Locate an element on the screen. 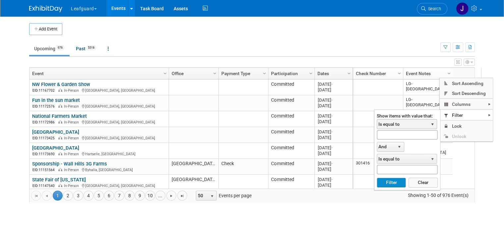 This screenshot has height=230, width=504. span: 976 is located at coordinates (60, 48).